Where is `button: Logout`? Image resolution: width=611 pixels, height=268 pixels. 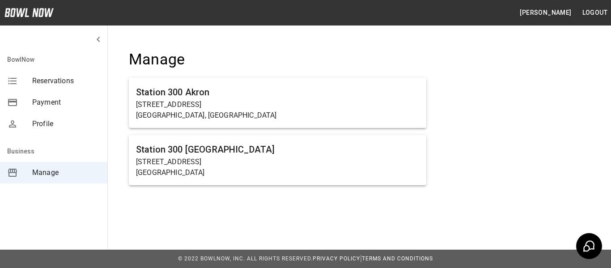
button: Logout is located at coordinates (595, 13).